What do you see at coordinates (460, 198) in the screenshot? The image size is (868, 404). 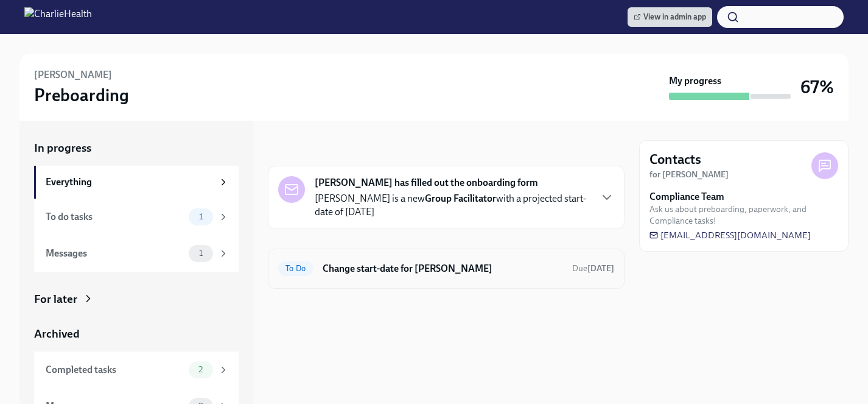 I see `strong: Group Facilitator` at bounding box center [460, 198].